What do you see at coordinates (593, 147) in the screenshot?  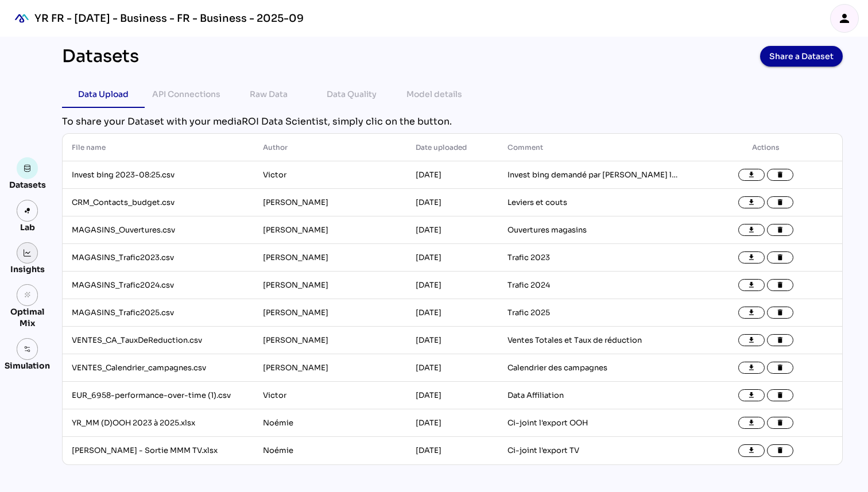 I see `th: Comment` at bounding box center [593, 147].